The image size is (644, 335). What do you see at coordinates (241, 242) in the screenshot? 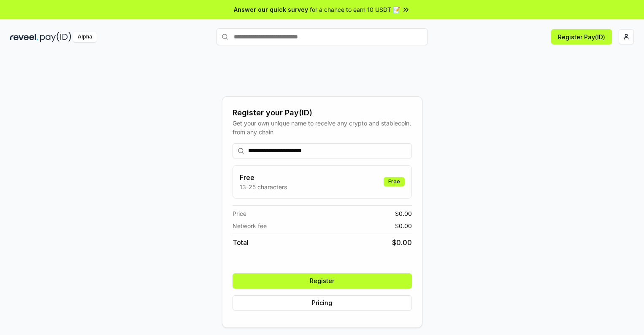
I see `span: Total` at bounding box center [241, 242].